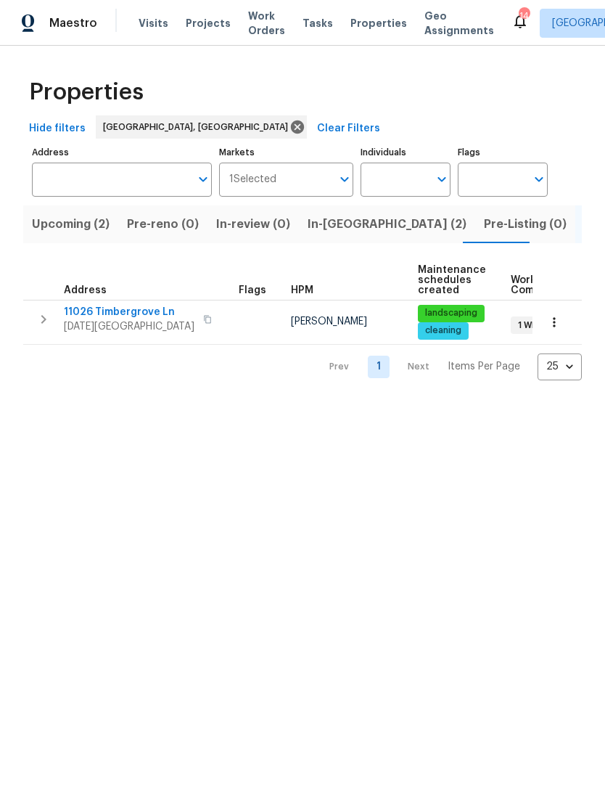 This screenshot has height=789, width=605. I want to click on span: Upcoming (2), so click(70, 224).